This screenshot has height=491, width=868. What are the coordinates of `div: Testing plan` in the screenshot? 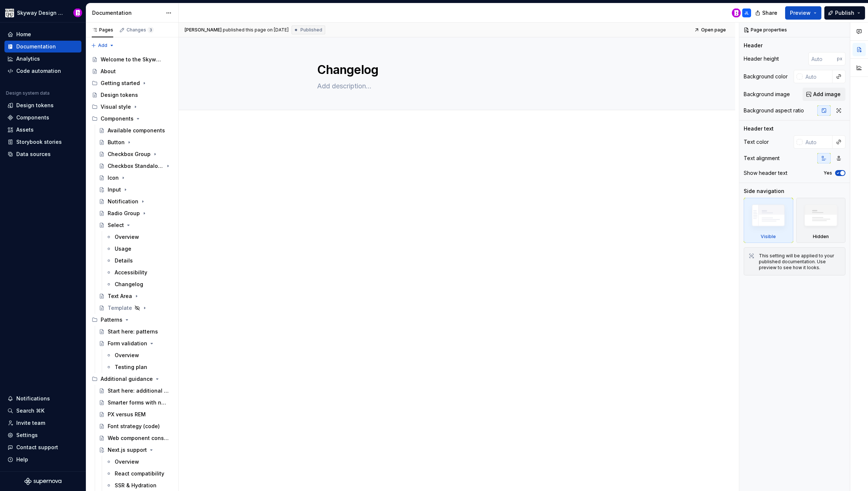 It's located at (131, 367).